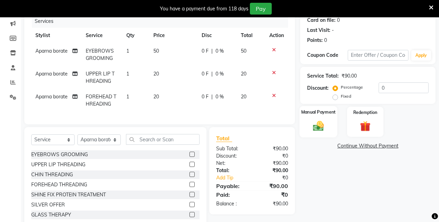  Describe the element at coordinates (163, 139) in the screenshot. I see `input: Search or Scan` at that location.